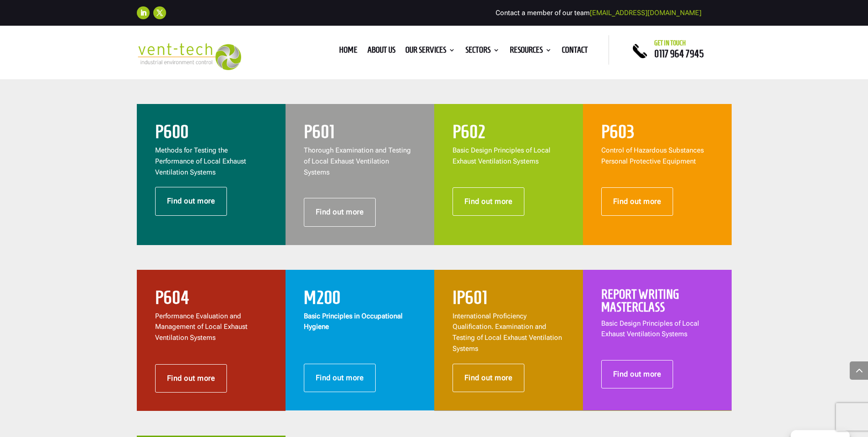  What do you see at coordinates (160, 13) in the screenshot?
I see `a: Follow on X` at bounding box center [160, 13].